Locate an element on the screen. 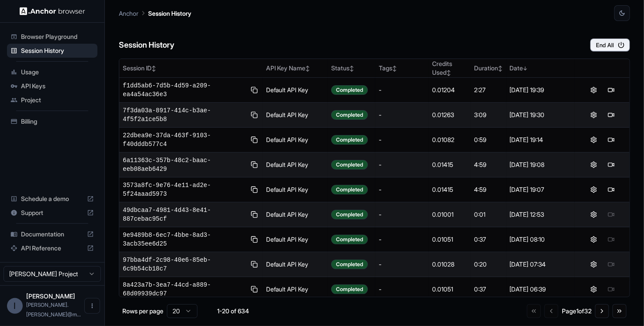 This screenshot has height=326, width=644. img: Anchor Logo is located at coordinates (52, 11).